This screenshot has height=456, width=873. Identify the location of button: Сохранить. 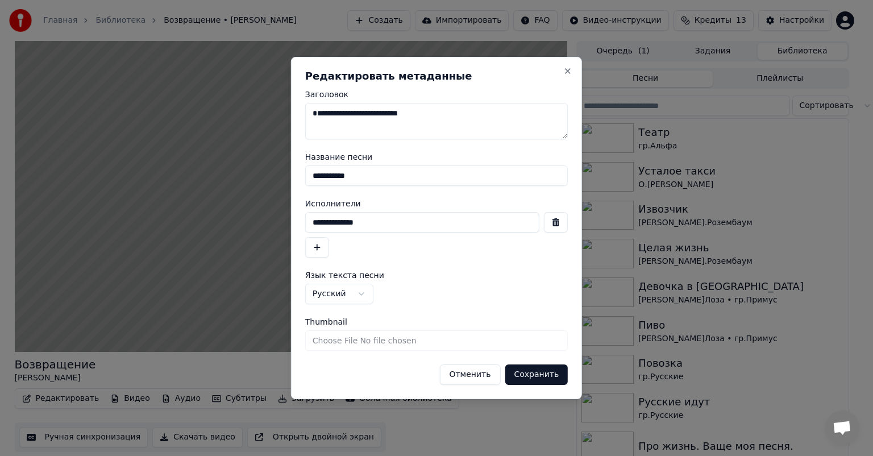
(536, 374).